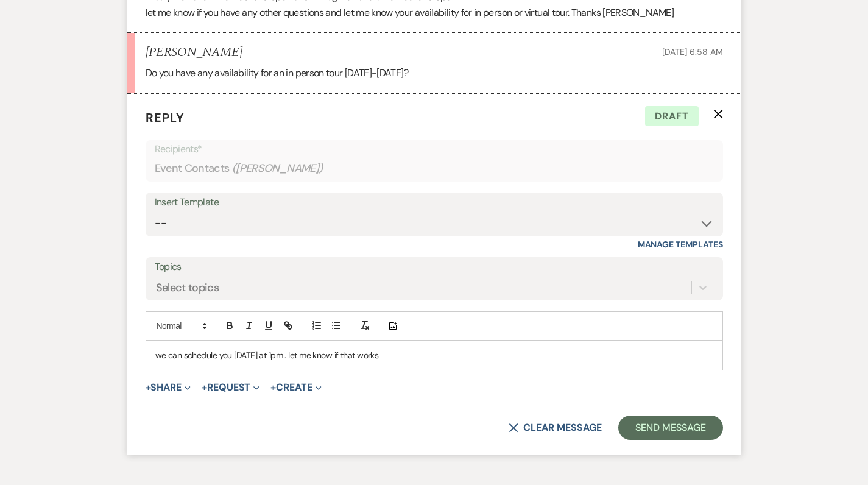 The image size is (868, 485). Describe the element at coordinates (165, 117) in the screenshot. I see `span: Reply` at that location.